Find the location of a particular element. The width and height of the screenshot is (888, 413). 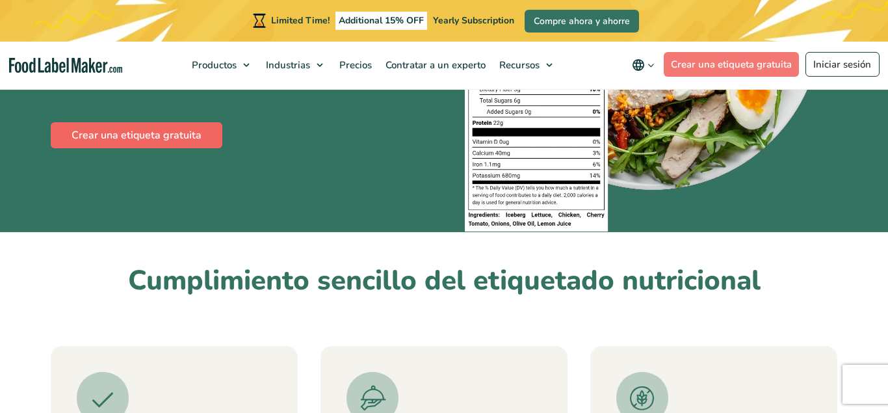

span: Yearly Subscription is located at coordinates (473, 20).